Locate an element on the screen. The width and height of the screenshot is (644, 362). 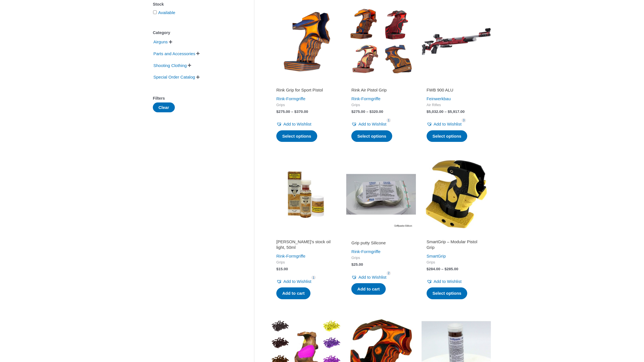
img: Rink Grip for Sport Pistol is located at coordinates (306, 41).